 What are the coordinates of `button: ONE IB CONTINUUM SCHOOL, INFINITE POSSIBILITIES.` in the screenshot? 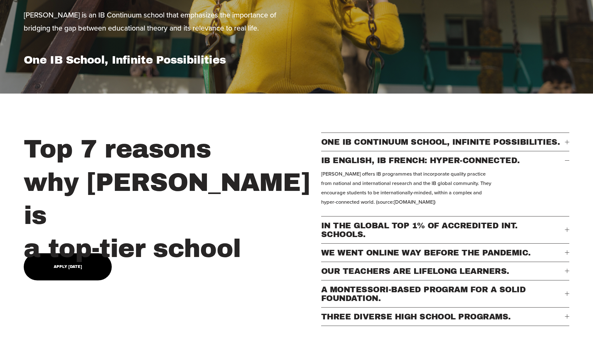 It's located at (445, 142).